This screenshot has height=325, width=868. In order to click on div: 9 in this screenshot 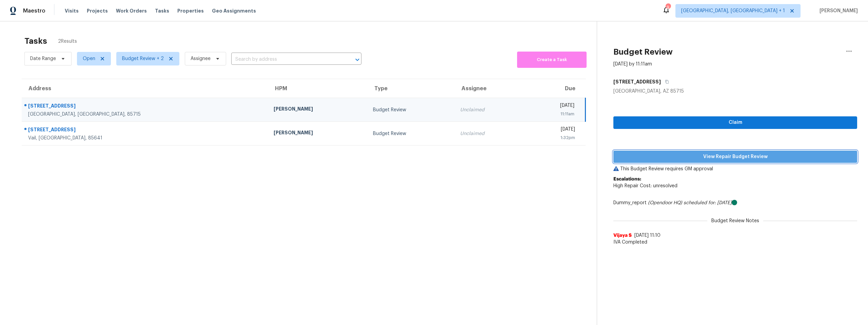, I will do `click(668, 8)`.